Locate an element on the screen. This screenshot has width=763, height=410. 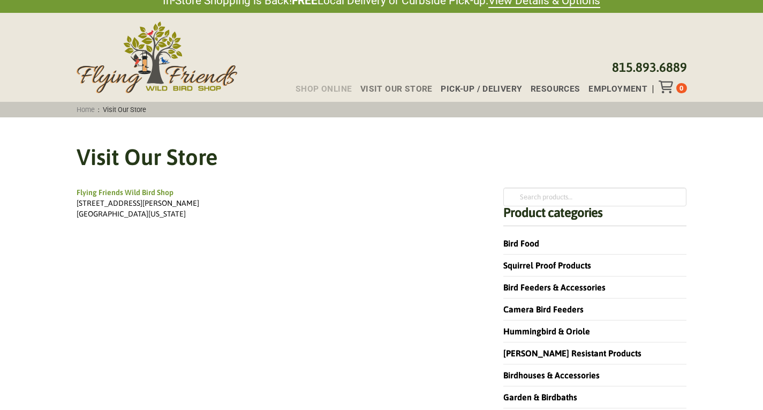
a: Resources is located at coordinates (551, 89).